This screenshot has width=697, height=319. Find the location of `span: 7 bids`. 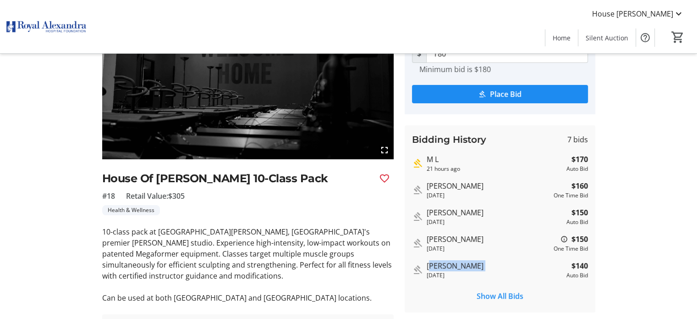

span: 7 bids is located at coordinates (577, 139).